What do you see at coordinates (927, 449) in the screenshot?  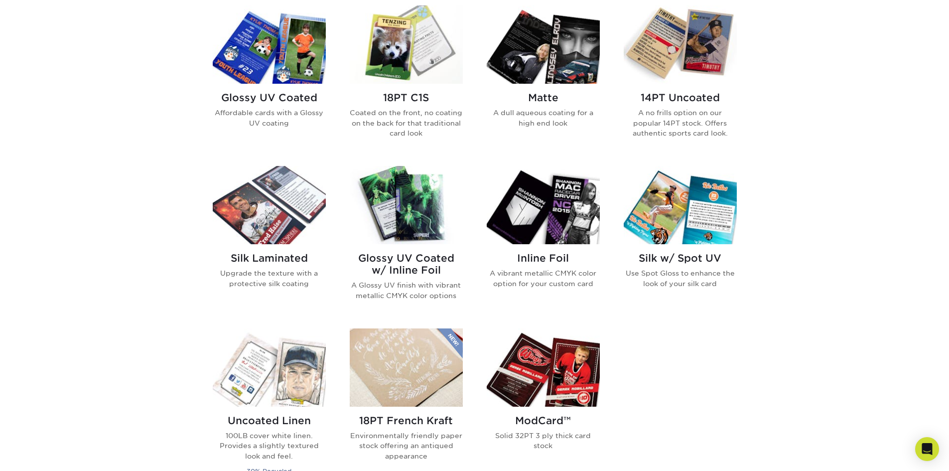 I see `div: Open Intercom Messenger` at bounding box center [927, 449].